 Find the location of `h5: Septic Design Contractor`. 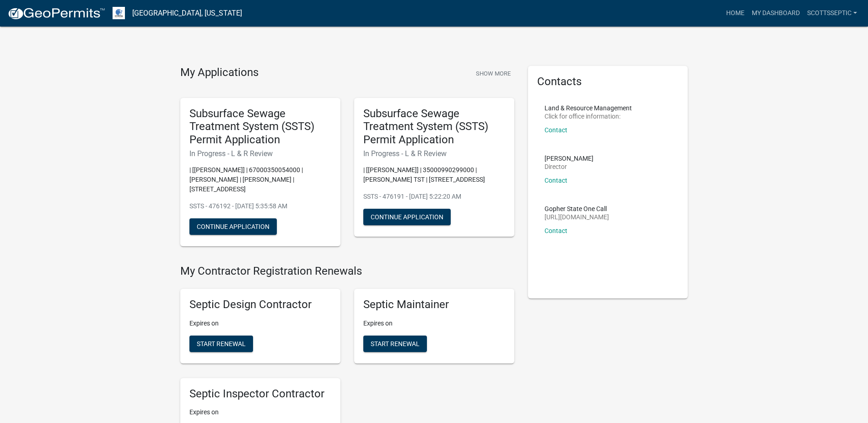

h5: Septic Design Contractor is located at coordinates (260, 304).